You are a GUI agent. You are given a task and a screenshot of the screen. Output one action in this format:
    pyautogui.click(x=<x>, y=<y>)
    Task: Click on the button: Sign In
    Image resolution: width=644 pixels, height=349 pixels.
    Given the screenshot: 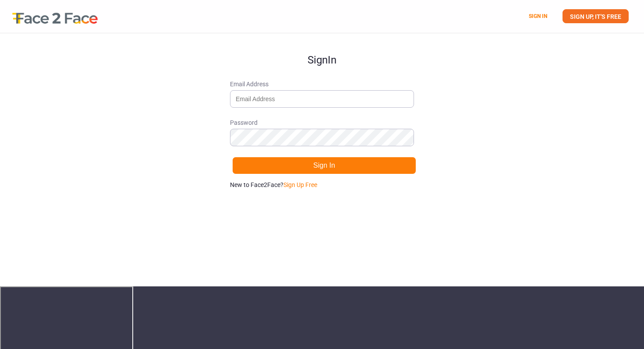 What is the action you would take?
    pyautogui.click(x=324, y=165)
    